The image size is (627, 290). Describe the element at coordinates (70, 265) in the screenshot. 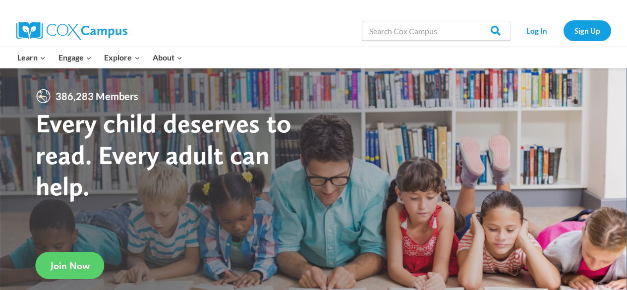

I see `a: Join Now` at that location.